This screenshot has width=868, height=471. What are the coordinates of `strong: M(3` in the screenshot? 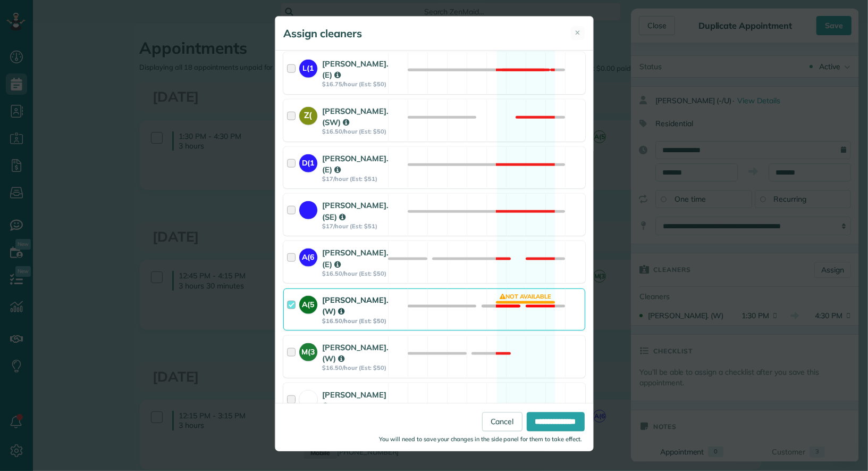 It's located at (308, 350).